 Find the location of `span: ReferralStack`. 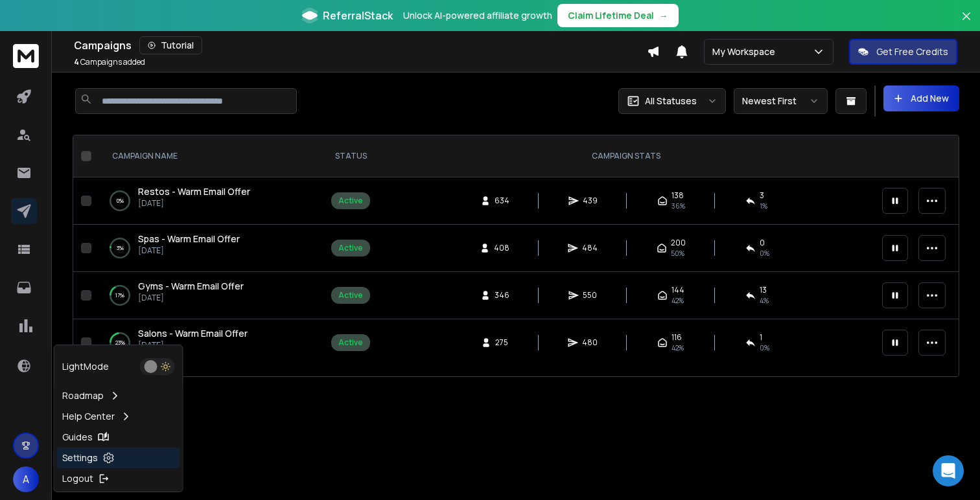

span: ReferralStack is located at coordinates (357, 15).